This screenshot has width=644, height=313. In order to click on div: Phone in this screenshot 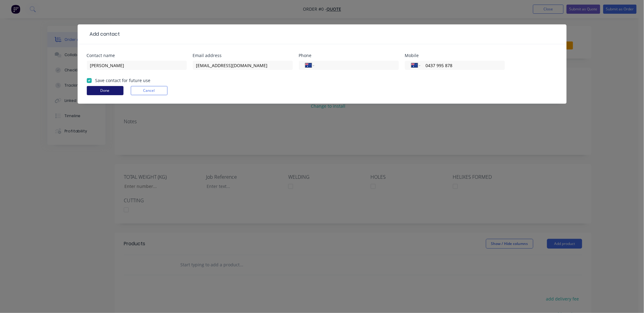, I will do `click(348, 56)`.